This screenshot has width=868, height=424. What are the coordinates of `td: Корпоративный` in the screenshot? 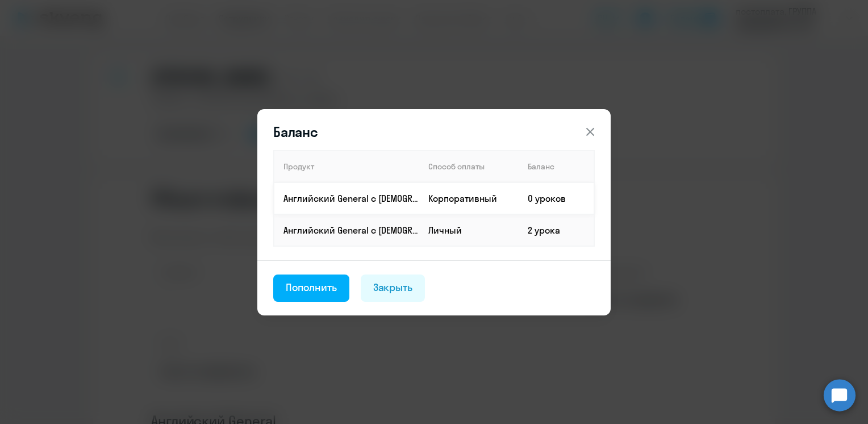 It's located at (468, 199).